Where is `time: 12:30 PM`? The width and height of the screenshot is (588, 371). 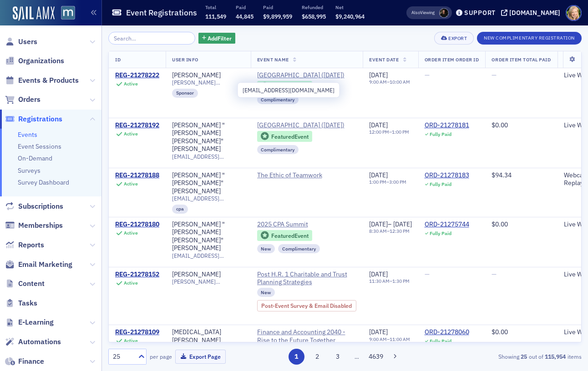 time: 12:30 PM is located at coordinates (399, 231).